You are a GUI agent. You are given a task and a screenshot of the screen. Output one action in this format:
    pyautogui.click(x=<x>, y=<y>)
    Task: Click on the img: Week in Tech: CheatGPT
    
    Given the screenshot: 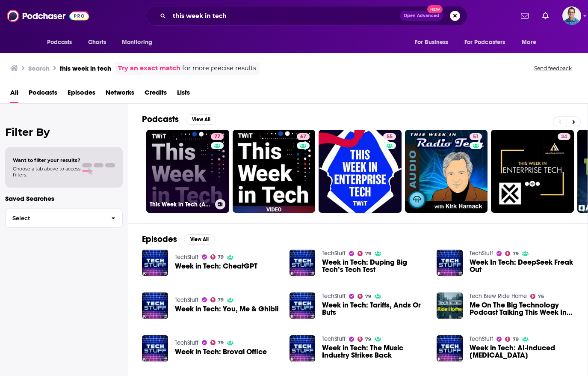 What is the action you would take?
    pyautogui.click(x=155, y=262)
    